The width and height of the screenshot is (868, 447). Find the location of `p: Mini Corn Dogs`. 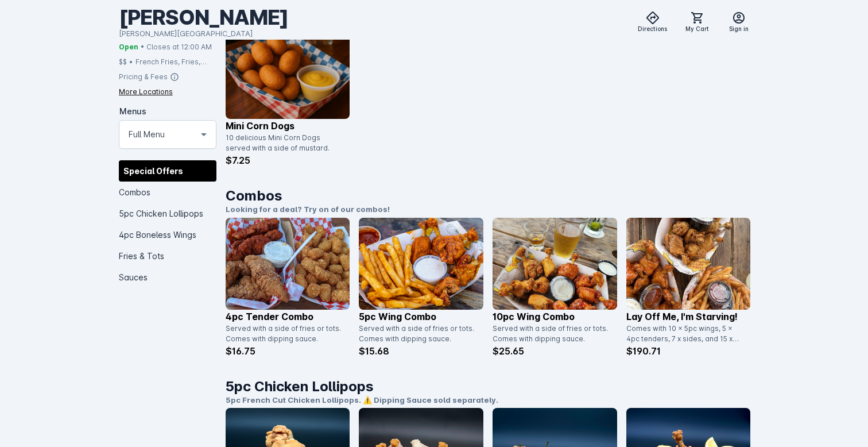

p: Mini Corn Dogs is located at coordinates (288, 126).